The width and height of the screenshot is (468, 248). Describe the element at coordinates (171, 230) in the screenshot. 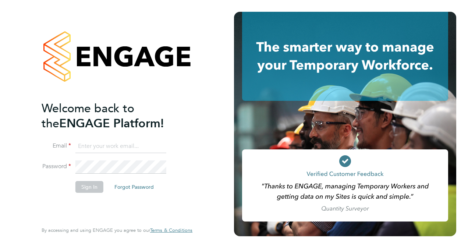

I see `span: Terms & Conditions` at that location.